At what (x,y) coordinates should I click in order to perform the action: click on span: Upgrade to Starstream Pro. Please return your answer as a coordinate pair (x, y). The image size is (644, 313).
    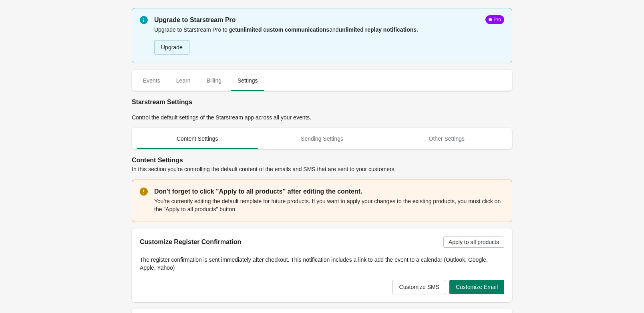
    Looking at the image, I should click on (195, 20).